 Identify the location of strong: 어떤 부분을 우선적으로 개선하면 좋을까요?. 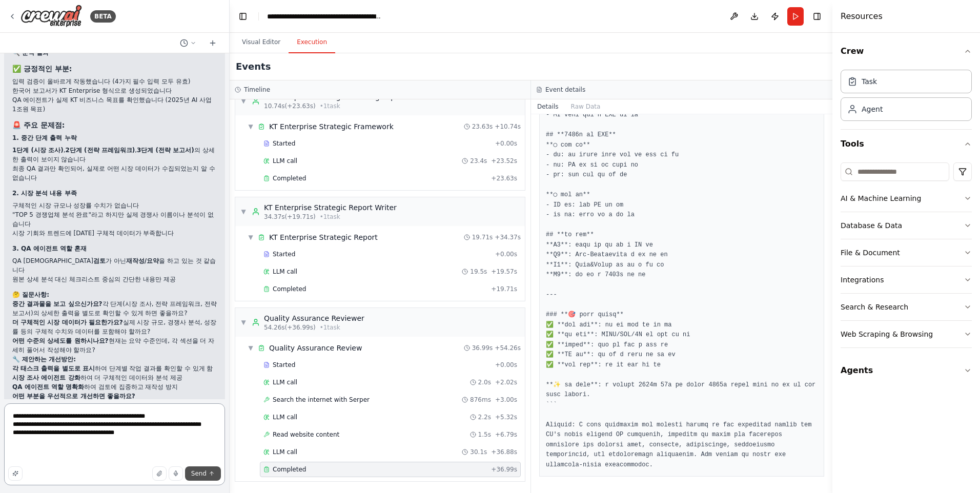
(74, 396).